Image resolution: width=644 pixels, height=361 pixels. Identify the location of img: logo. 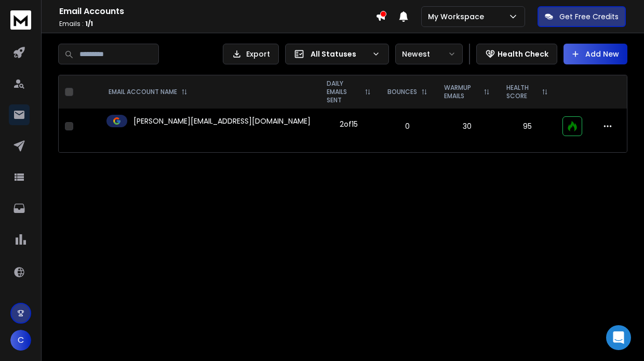
(21, 20).